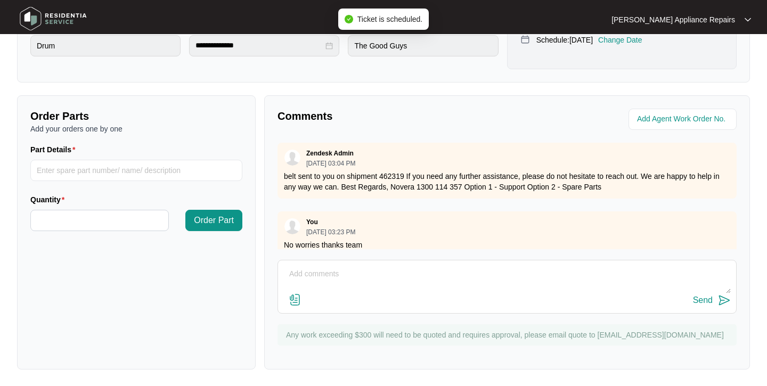  Describe the element at coordinates (53, 19) in the screenshot. I see `img: residentia service logo` at that location.